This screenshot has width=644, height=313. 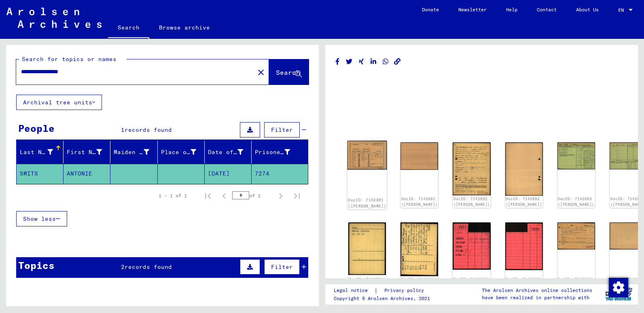 I want to click on button: Show less, so click(x=41, y=219).